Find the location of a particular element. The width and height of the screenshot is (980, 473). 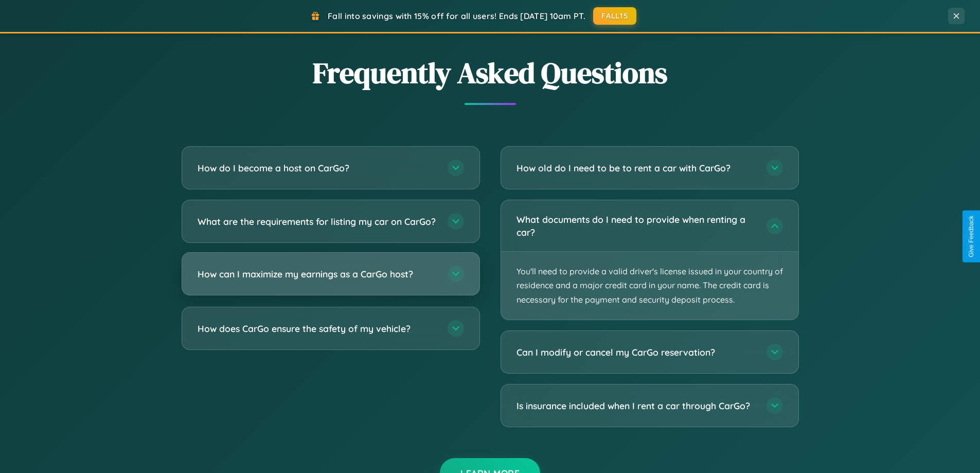

h3: What documents do I need to provide when renting a car? is located at coordinates (636, 225).